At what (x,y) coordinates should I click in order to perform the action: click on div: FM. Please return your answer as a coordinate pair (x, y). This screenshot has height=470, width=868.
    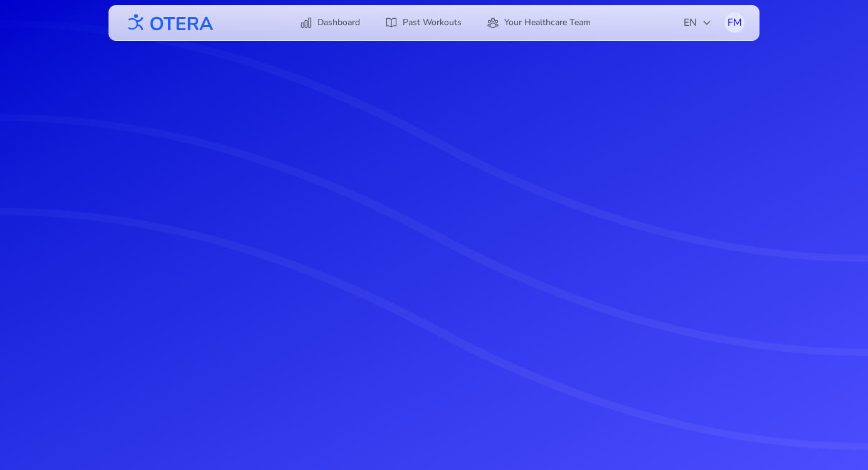
    Looking at the image, I should click on (735, 23).